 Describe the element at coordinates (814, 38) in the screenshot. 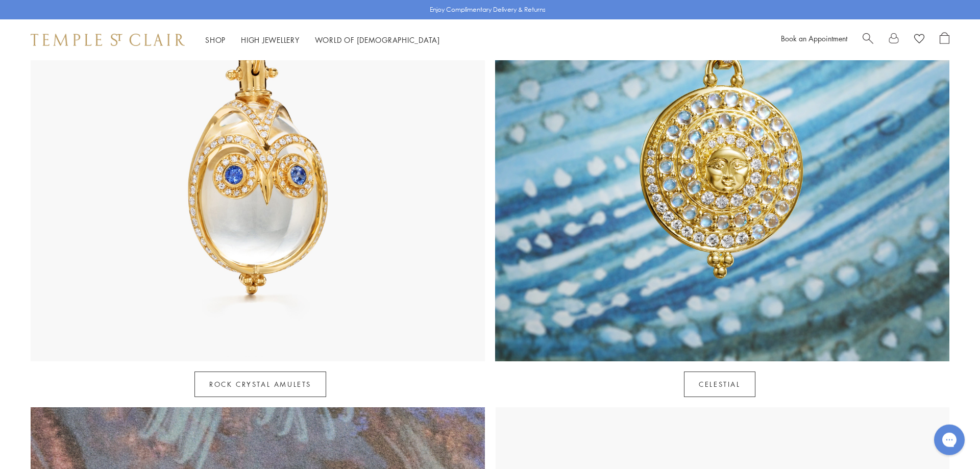

I see `a: Book an Appointment` at that location.